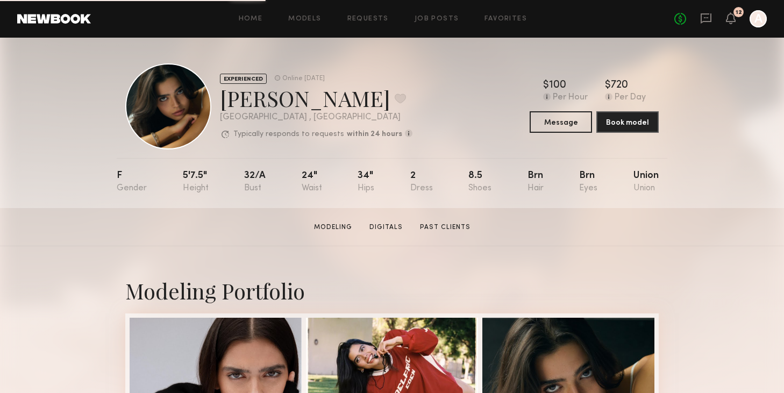 This screenshot has width=784, height=393. What do you see at coordinates (392, 290) in the screenshot?
I see `div: Modeling Portfolio` at bounding box center [392, 290].